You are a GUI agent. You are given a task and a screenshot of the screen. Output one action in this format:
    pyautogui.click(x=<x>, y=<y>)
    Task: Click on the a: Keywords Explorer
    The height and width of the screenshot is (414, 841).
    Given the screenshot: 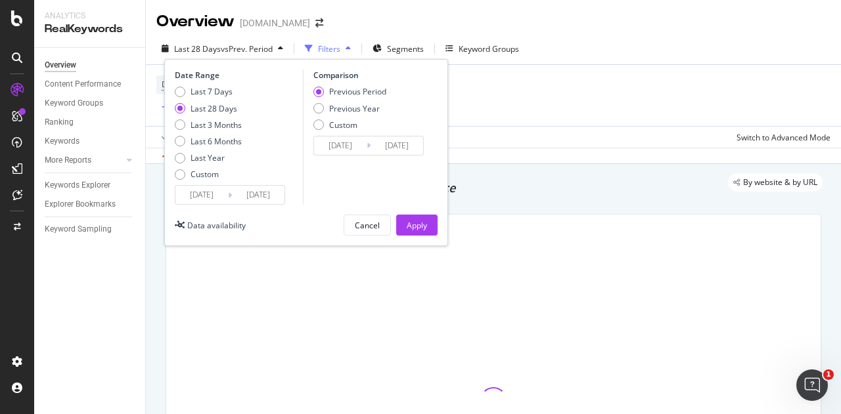 What is the action you would take?
    pyautogui.click(x=90, y=185)
    